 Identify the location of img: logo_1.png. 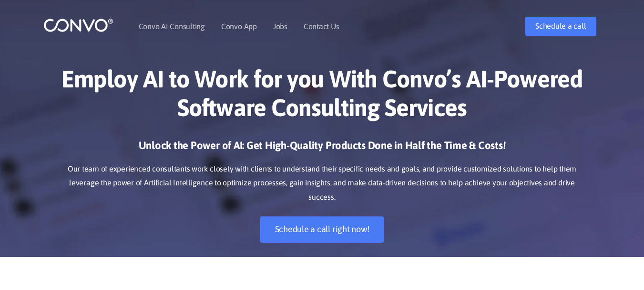
(78, 25).